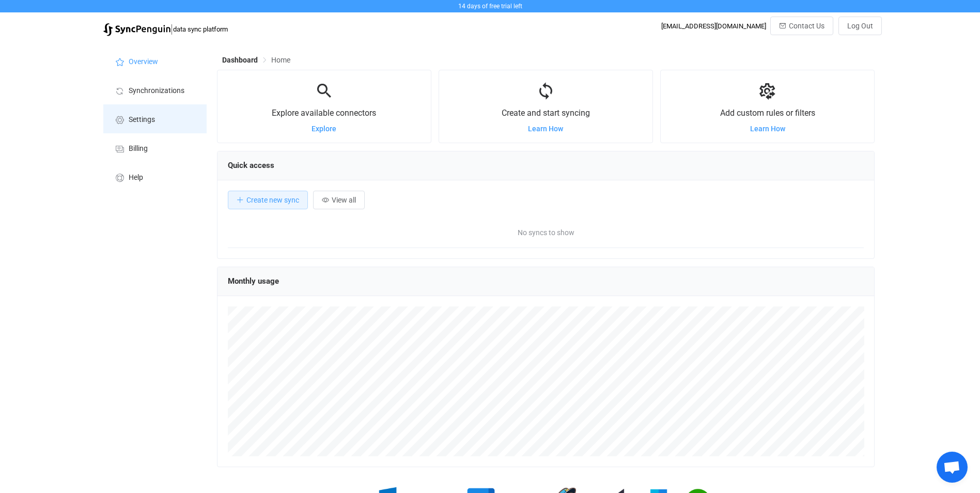  Describe the element at coordinates (546, 232) in the screenshot. I see `span: No syncs to show` at that location.